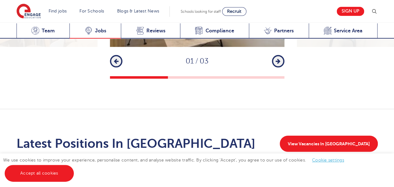 This screenshot has height=187, width=394. I want to click on span: We use cookies to improve your experience, personalise content, and analyse website traffic. By c..., so click(177, 167).